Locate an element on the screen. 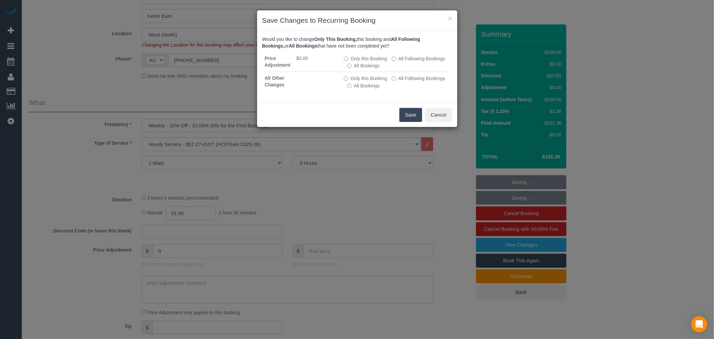 The width and height of the screenshot is (714, 339). strong: Price Adjustment is located at coordinates (278, 62).